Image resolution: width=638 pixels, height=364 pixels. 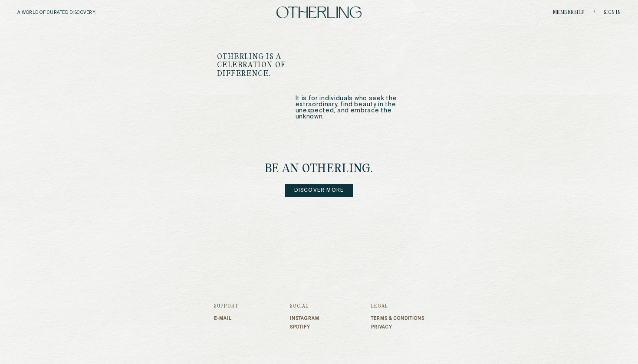 What do you see at coordinates (319, 12) in the screenshot?
I see `img: logo` at bounding box center [319, 12].